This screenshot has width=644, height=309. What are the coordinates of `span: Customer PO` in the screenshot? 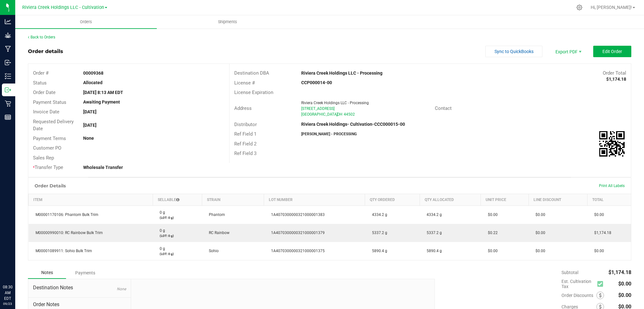 It's located at (47, 148).